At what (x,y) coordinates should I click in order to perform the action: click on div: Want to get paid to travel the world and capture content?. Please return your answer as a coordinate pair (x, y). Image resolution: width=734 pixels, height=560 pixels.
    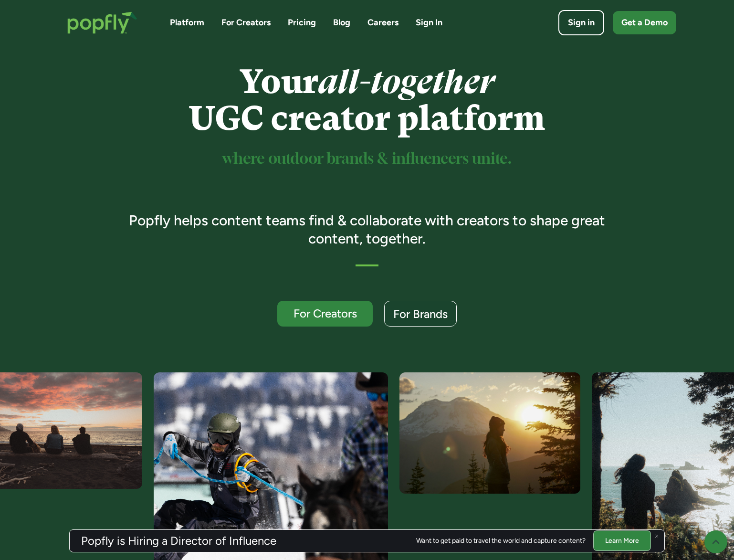
    Looking at the image, I should click on (501, 541).